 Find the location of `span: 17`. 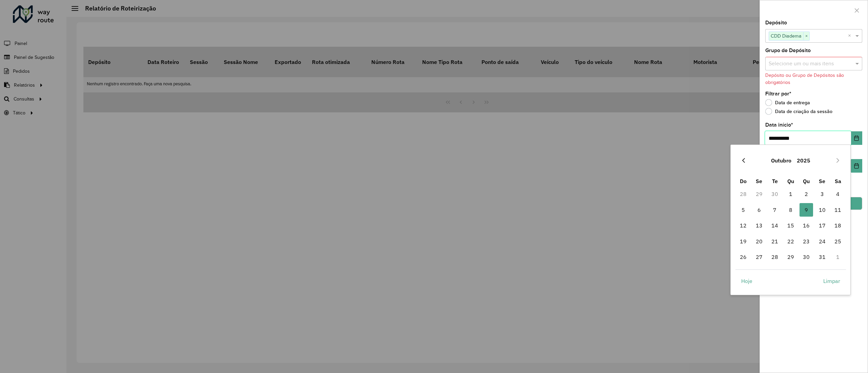

span: 17 is located at coordinates (822, 225).